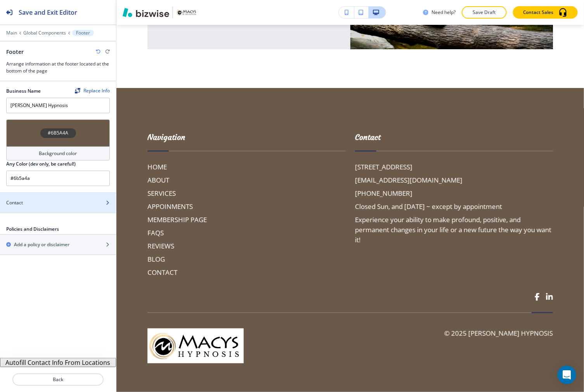 The width and height of the screenshot is (584, 392). Describe the element at coordinates (246, 180) in the screenshot. I see `h6: ABOUT` at that location.